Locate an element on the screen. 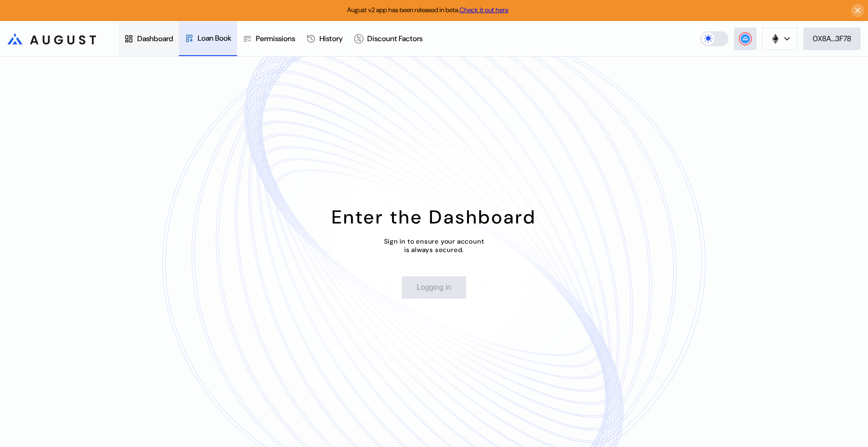 This screenshot has height=447, width=868. a: Permissions is located at coordinates (268, 38).